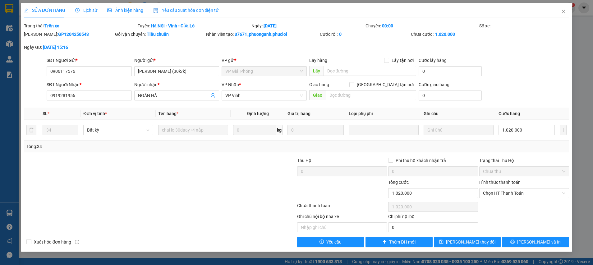 The image size is (593, 265). I want to click on div: Chưa thanh toán, so click(342, 207).